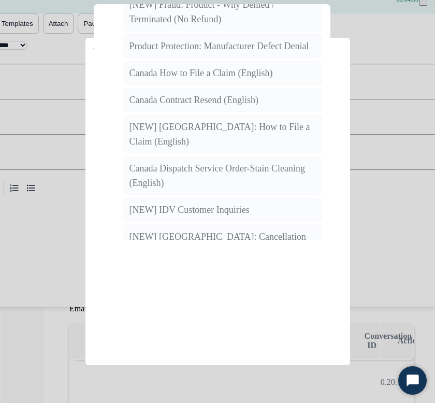 This screenshot has height=403, width=435. Describe the element at coordinates (219, 46) in the screenshot. I see `div: Product Protection: Manufacturer Defect Denial` at that location.